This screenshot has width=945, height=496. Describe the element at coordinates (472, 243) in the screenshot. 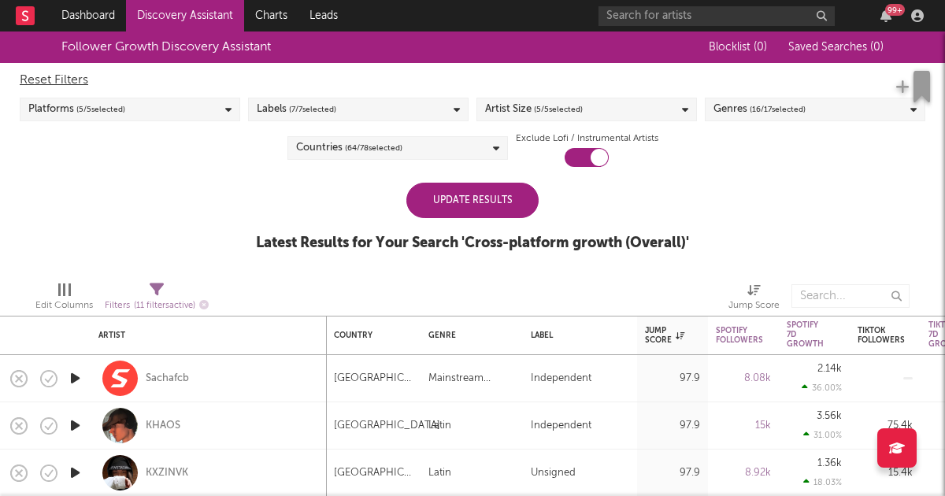

I see `div: Latest Results for Your Search ' Cross-platform growth (Overall) '` at that location.